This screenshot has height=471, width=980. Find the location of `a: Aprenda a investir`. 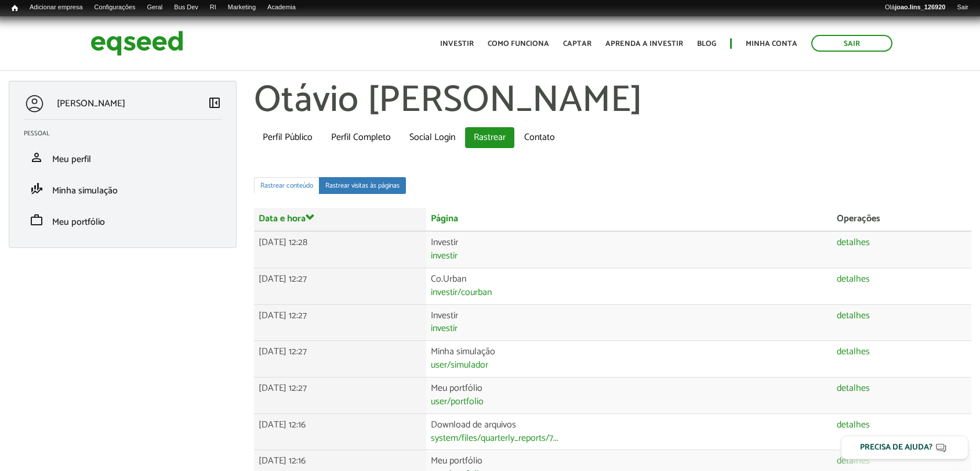

a: Aprenda a investir is located at coordinates (644, 44).